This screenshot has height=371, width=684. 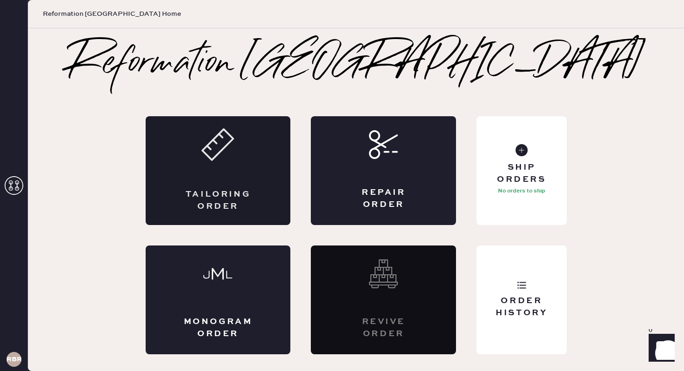 I want to click on div: Tailoring Order, so click(x=218, y=201).